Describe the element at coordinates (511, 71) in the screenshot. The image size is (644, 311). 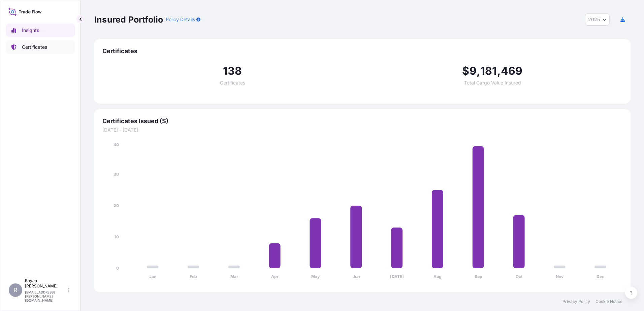
I see `span: 469` at that location.